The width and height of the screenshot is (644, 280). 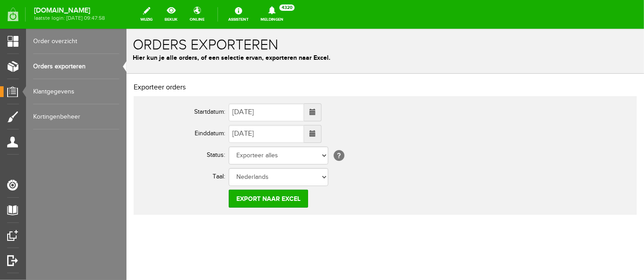 I want to click on h1: Orders exporteren, so click(x=259, y=16).